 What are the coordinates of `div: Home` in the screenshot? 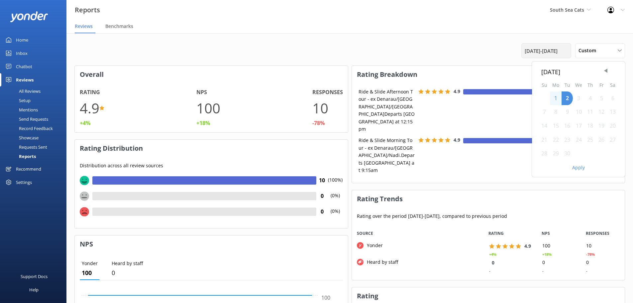 It's located at (22, 40).